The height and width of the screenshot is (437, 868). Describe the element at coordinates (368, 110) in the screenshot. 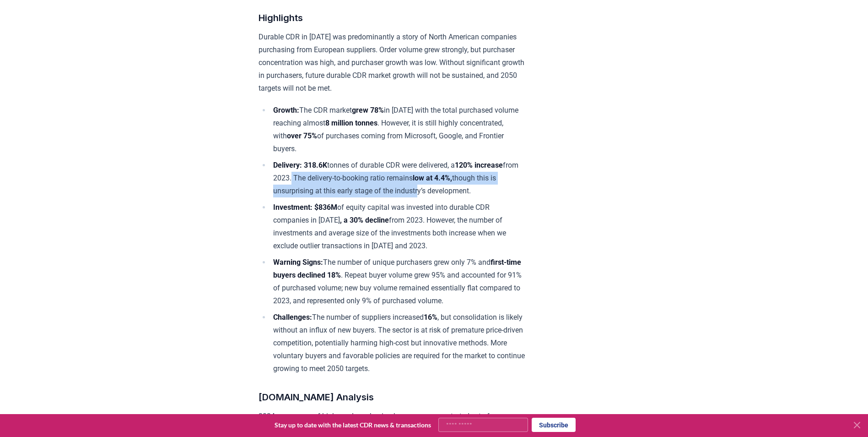

I see `strong: grew 78%` at that location.